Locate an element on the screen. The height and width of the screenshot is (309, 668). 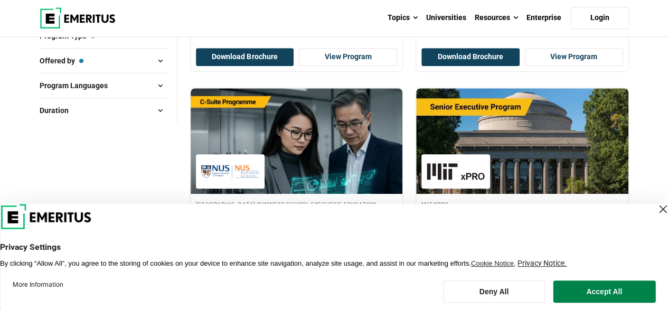
img: AI for Senior Executives | Online AI and Machine Learning Course is located at coordinates (523, 141).